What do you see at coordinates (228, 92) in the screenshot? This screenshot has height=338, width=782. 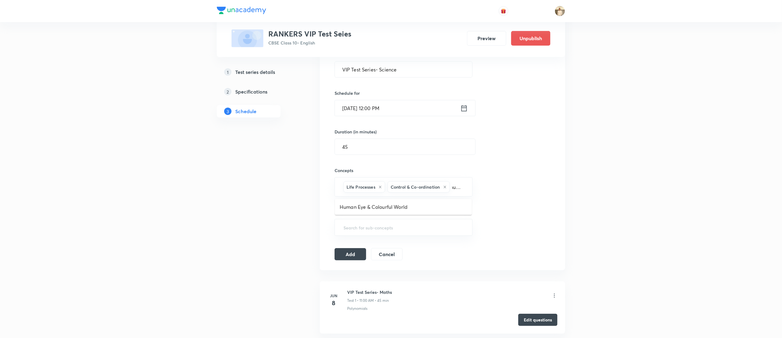 I see `p: 2` at bounding box center [228, 92].